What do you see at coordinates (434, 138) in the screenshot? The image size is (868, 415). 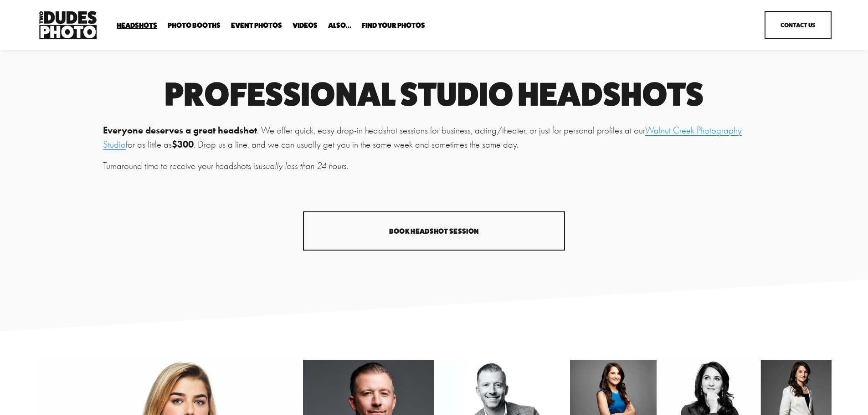 I see `p: . We offer quick, easy drop-in headshot sessions for business, acting/theater, or just for person...` at bounding box center [434, 138].